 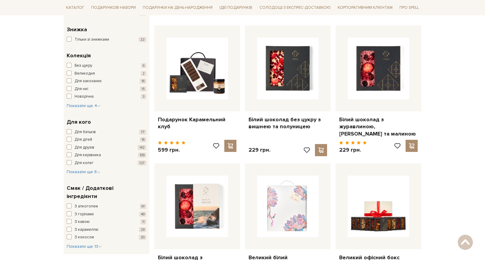 What do you see at coordinates (365, 8) in the screenshot?
I see `a: Корпоративним клієнтам` at bounding box center [365, 8].